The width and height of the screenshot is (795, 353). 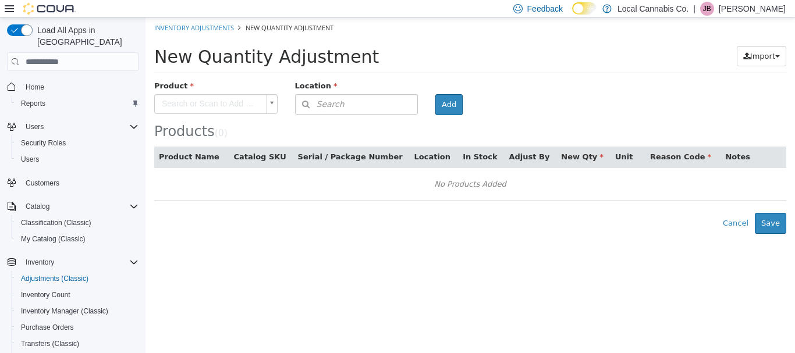 What do you see at coordinates (572, 15) in the screenshot?
I see `span: Dark Mode` at bounding box center [572, 15].